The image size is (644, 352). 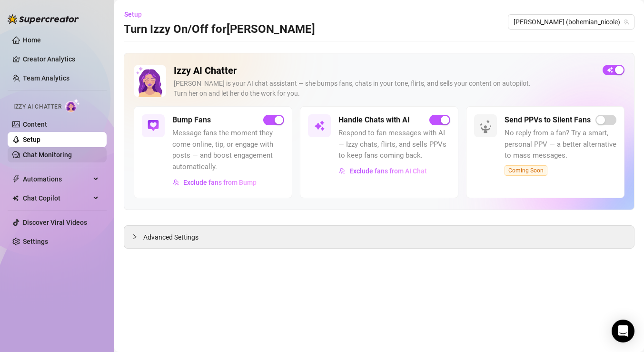 I want to click on span: Exclude fans from AI Chat, so click(x=388, y=171).